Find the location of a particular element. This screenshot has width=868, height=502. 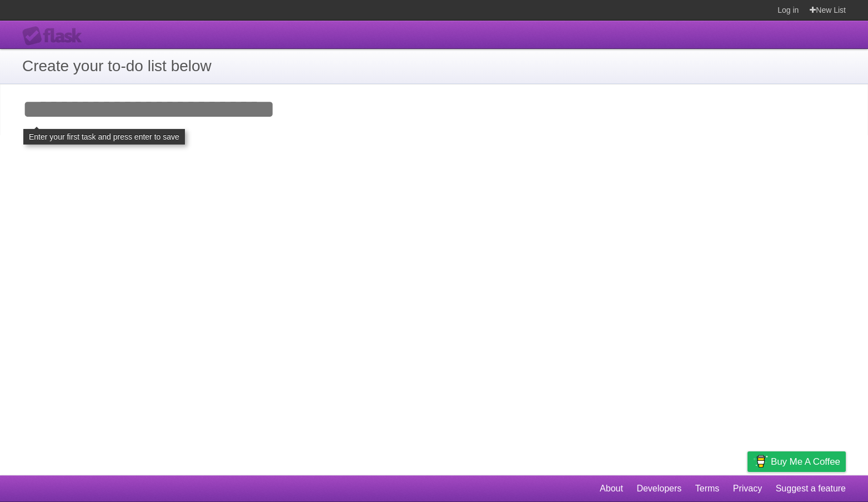

a: Privacy is located at coordinates (748, 489).